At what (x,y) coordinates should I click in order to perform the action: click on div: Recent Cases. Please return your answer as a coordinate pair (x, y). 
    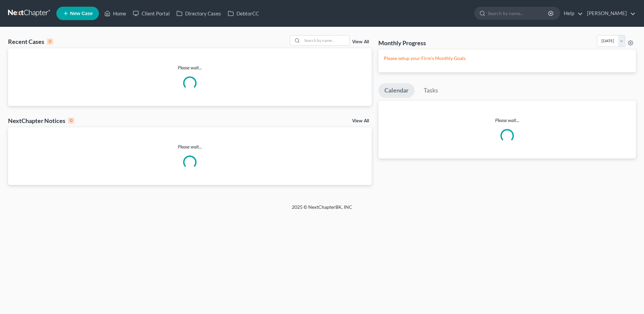
    Looking at the image, I should click on (31, 42).